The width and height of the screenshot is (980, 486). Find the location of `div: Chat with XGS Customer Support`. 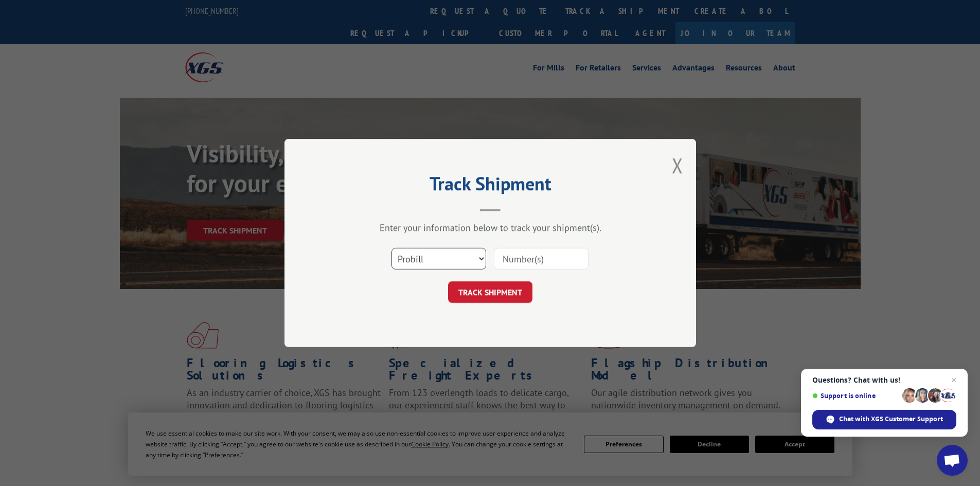

div: Chat with XGS Customer Support is located at coordinates (884, 420).